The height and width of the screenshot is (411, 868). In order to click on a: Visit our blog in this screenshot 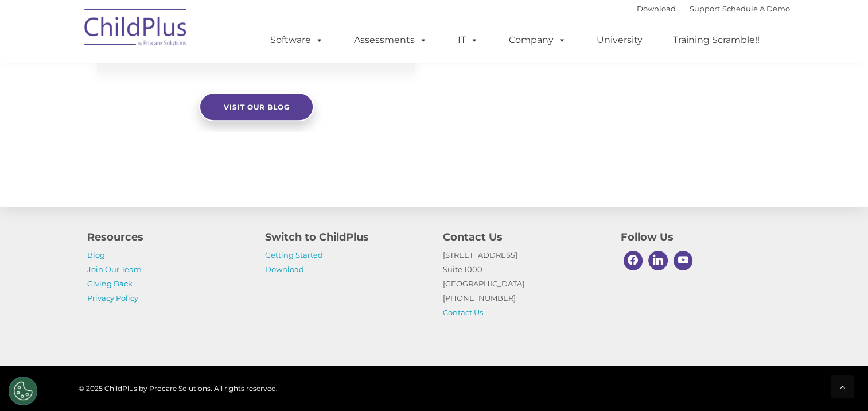, I will do `click(256, 107)`.